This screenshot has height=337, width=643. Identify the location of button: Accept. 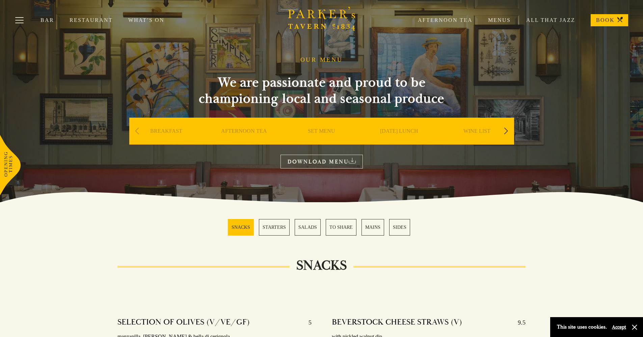
(619, 327).